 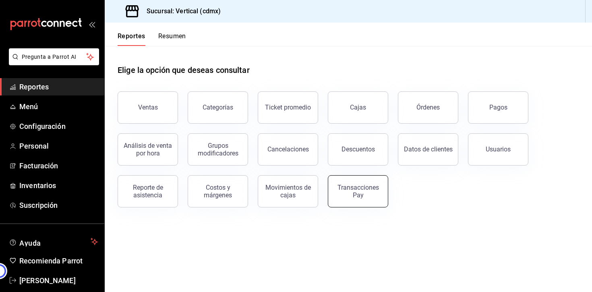 What do you see at coordinates (184, 70) in the screenshot?
I see `h1: Elige la opción que deseas consultar` at bounding box center [184, 70].